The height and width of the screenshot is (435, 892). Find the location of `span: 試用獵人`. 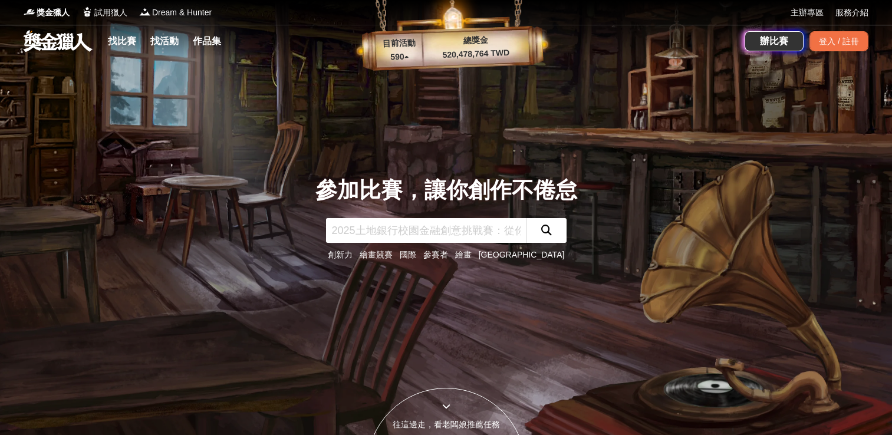

span: 試用獵人 is located at coordinates (111, 12).